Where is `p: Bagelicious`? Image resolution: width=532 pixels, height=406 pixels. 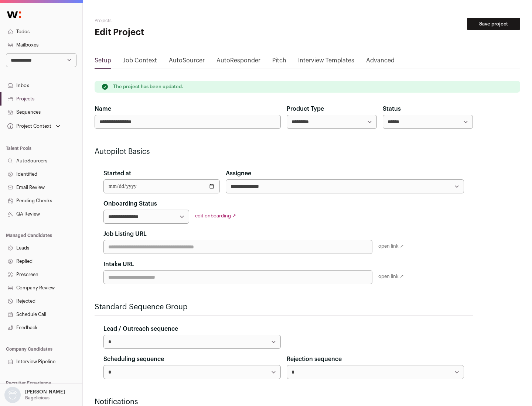
p: Bagelicious is located at coordinates (37, 398).